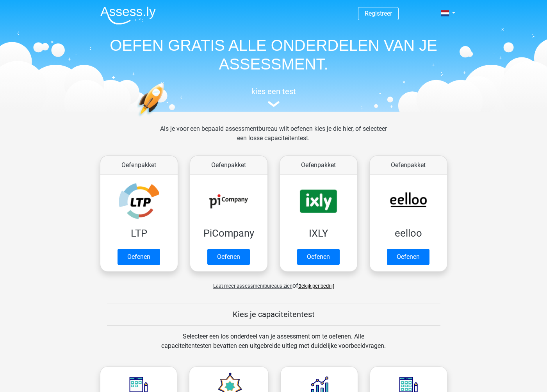 The width and height of the screenshot is (547, 392). Describe the element at coordinates (274, 96) in the screenshot. I see `a: kies een test` at that location.